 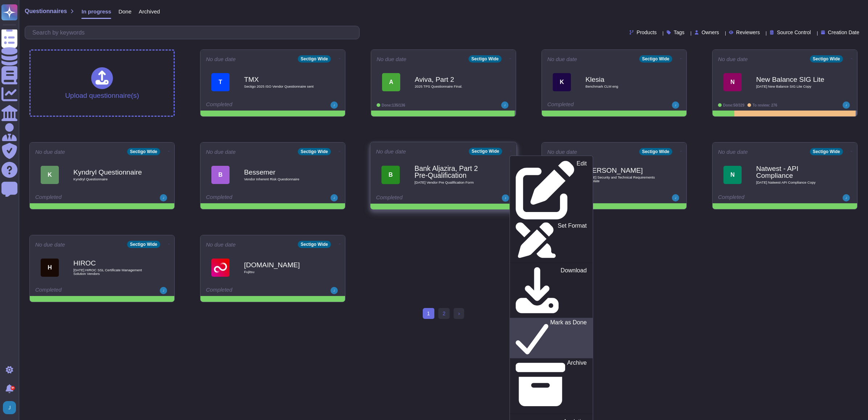 I want to click on span: 2025 TPS Questionnaire Final., so click(x=451, y=86).